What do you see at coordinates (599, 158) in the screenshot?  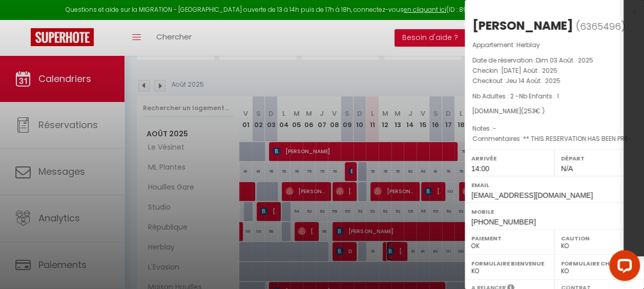 I see `label: Départ` at bounding box center [599, 158].